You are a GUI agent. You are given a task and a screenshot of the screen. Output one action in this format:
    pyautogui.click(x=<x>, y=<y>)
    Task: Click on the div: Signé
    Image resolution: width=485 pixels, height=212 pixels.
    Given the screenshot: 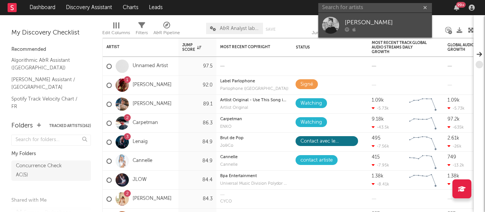 What is the action you would take?
    pyautogui.click(x=307, y=84)
    